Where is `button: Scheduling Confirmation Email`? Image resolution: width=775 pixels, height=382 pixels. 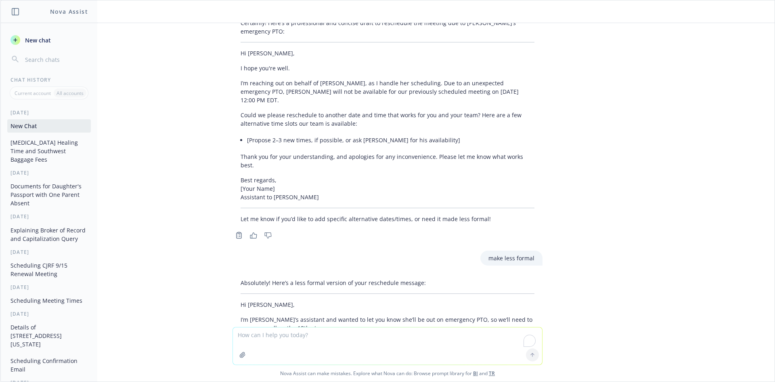
button: Scheduling Confirmation Email is located at coordinates (49, 365).